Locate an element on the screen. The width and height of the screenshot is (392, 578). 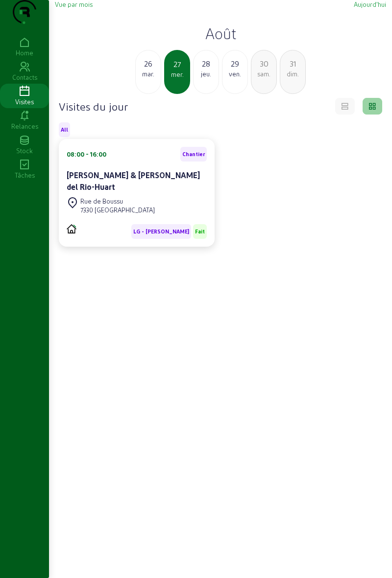
div: 31 is located at coordinates (293, 64).